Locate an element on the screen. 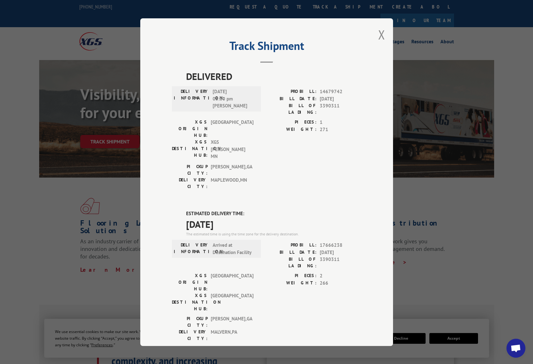 The height and width of the screenshot is (364, 533). div: The estimated time is using the time zone for the delivery destination. is located at coordinates (274, 234).